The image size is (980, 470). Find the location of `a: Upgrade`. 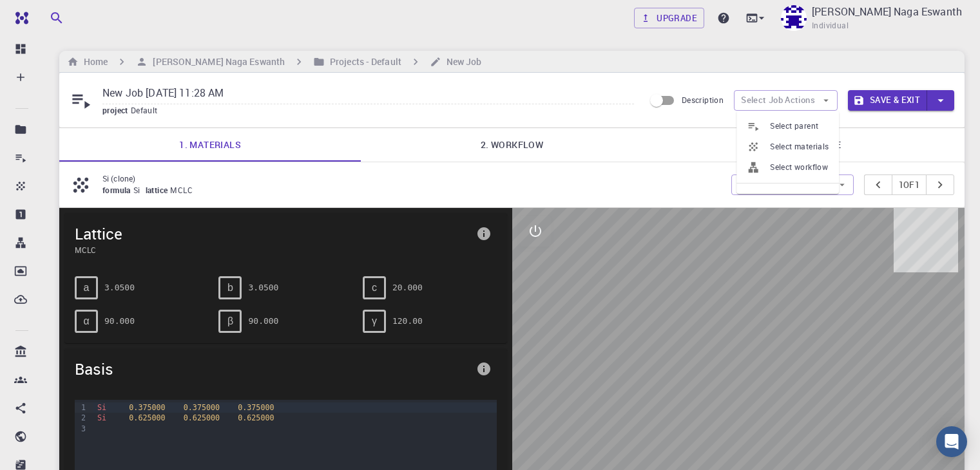

a: Upgrade is located at coordinates (669, 18).